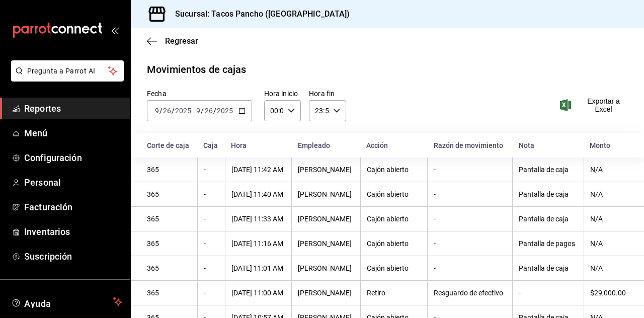  I want to click on span: Personal, so click(73, 182).